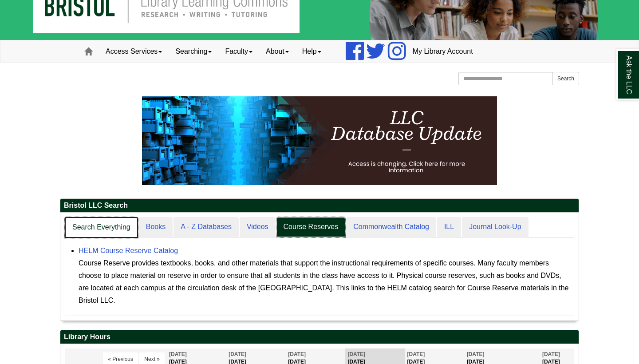 Image resolution: width=639 pixels, height=364 pixels. Describe the element at coordinates (324, 282) in the screenshot. I see `div: Course Reserve provides textbooks, books, and other materials that support the instructional requ...` at that location.